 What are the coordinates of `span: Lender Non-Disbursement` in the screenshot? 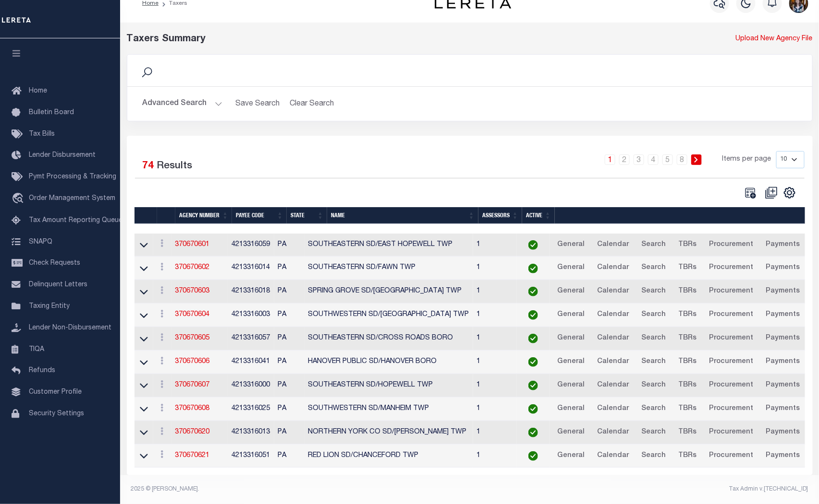 It's located at (70, 328).